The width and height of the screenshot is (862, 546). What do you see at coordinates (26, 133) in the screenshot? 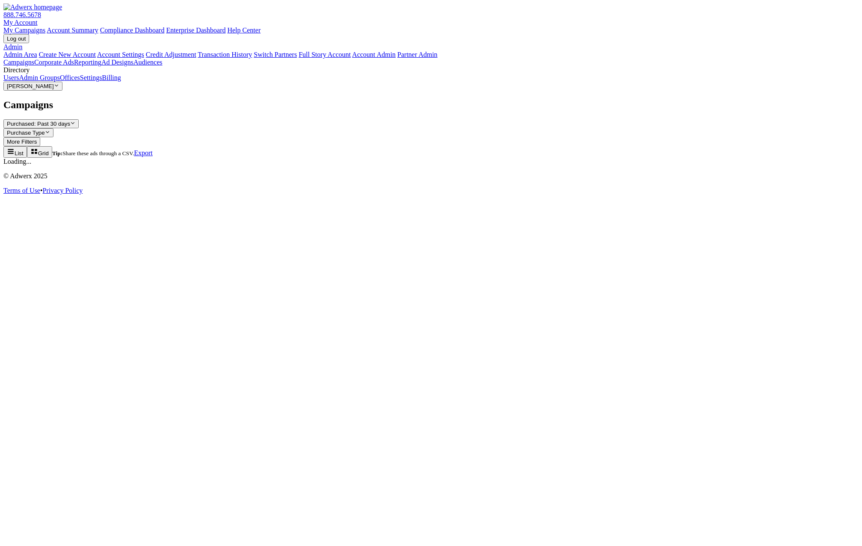
I see `span: Purchase Type` at bounding box center [26, 133].